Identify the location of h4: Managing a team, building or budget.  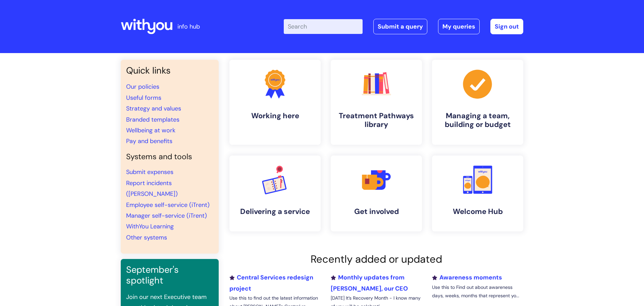
(477, 120).